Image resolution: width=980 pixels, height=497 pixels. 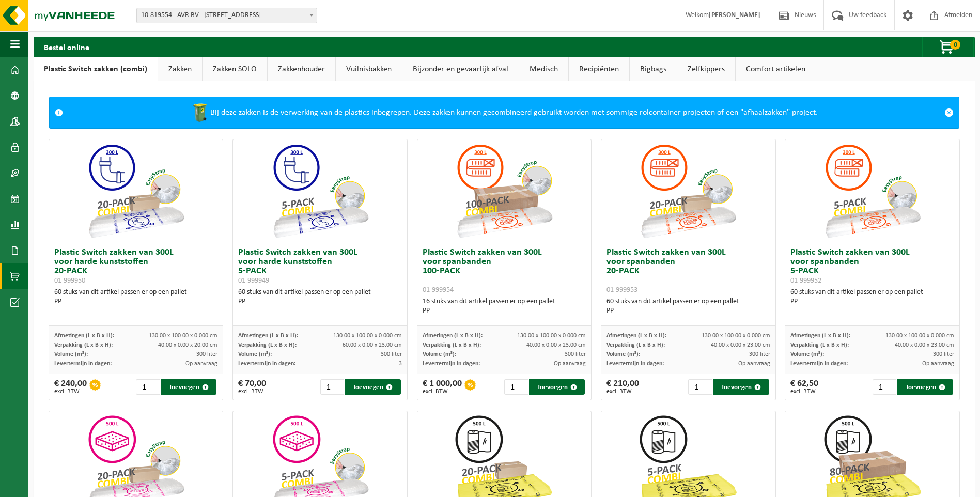 I want to click on img: 01-999952, so click(x=872, y=191).